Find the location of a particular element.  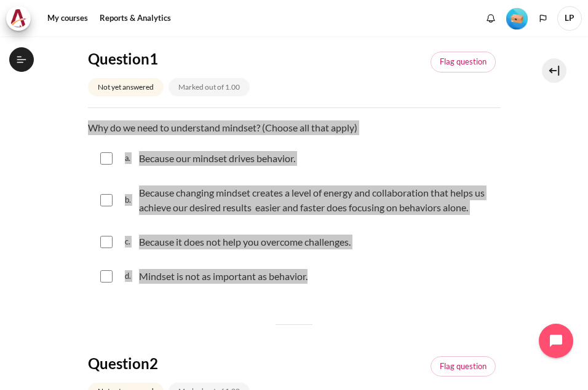

a: Reports & Analytics is located at coordinates (135, 18).